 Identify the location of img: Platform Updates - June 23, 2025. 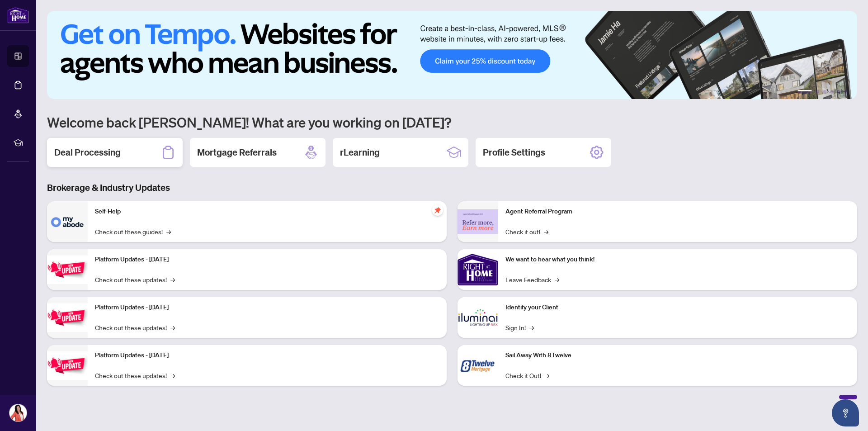
(67, 366).